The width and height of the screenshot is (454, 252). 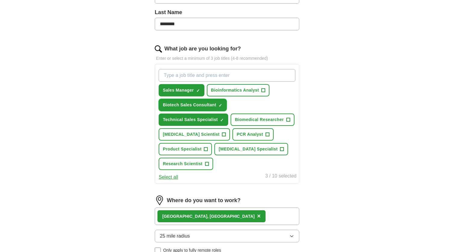 I want to click on span: Sales Manager, so click(x=178, y=90).